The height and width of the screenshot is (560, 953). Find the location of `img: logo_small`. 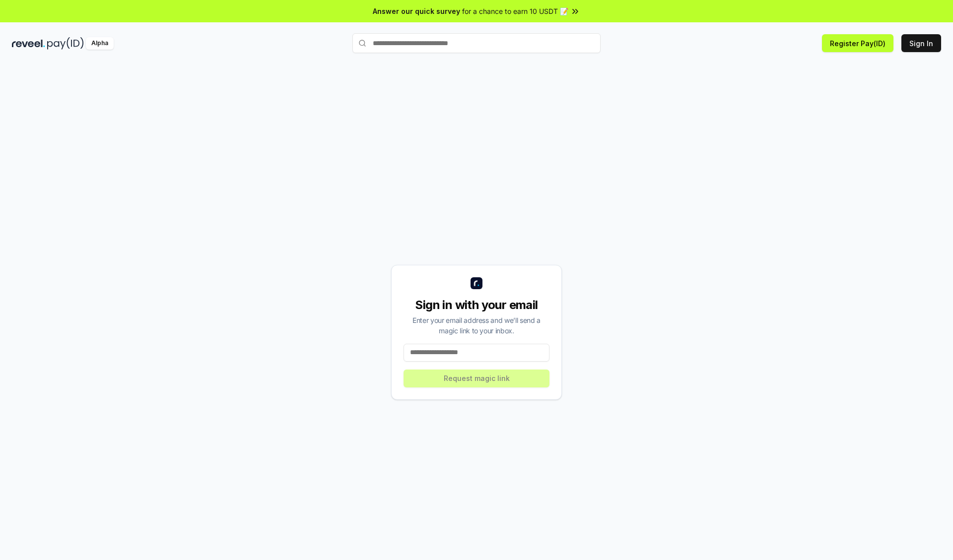

img: logo_small is located at coordinates (476, 284).